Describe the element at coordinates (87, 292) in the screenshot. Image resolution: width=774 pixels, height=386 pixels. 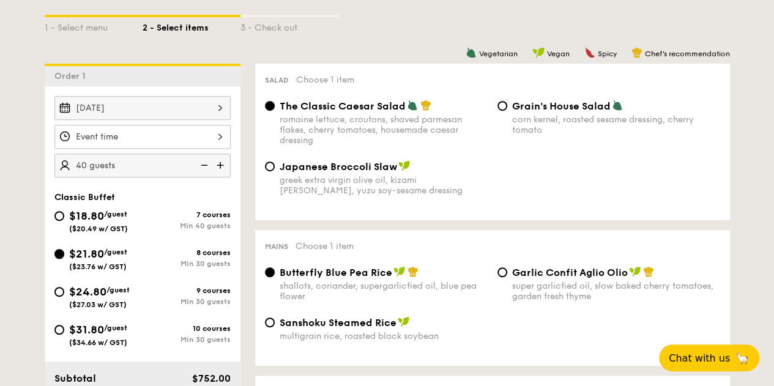
I see `span: $24.80` at that location.